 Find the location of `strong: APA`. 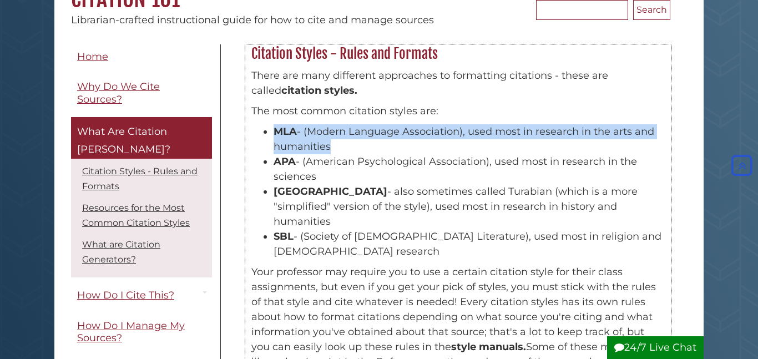

strong: APA is located at coordinates (285, 162).